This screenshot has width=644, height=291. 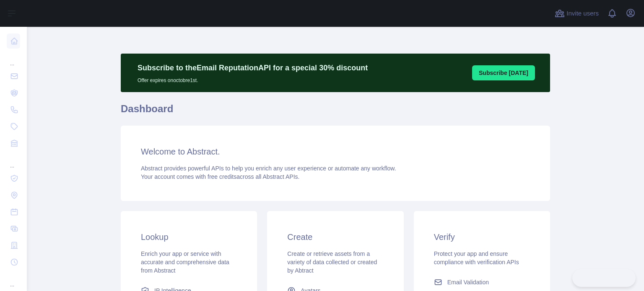 I want to click on span: Invite users, so click(x=582, y=13).